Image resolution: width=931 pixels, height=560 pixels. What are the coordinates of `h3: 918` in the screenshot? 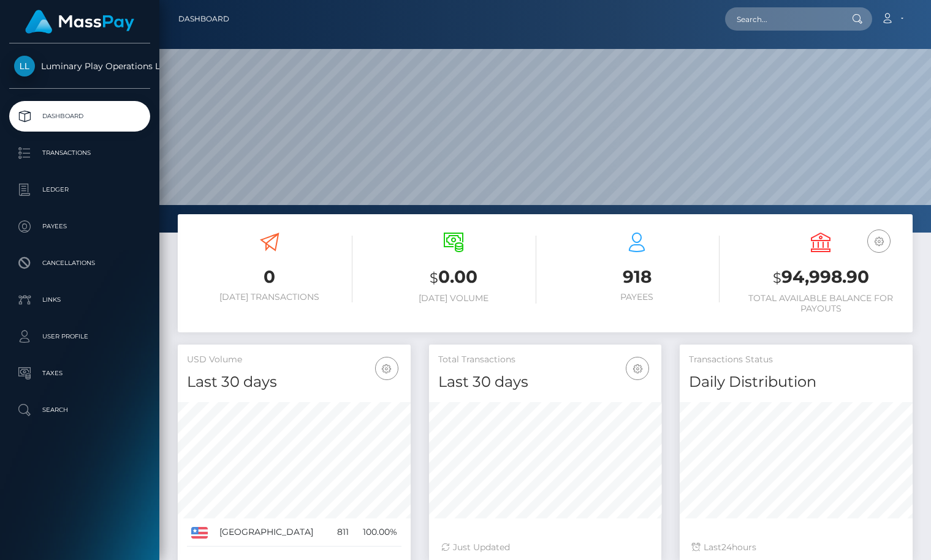 It's located at (638, 277).